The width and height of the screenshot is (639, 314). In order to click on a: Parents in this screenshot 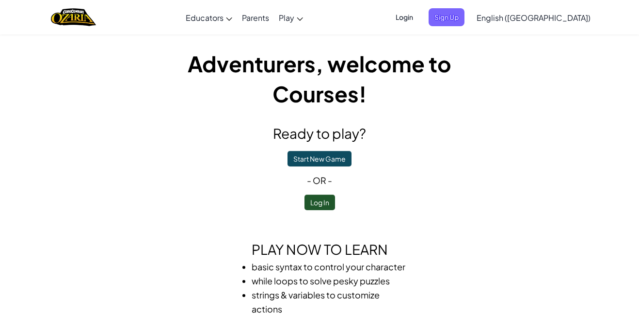, I will do `click(256, 17)`.